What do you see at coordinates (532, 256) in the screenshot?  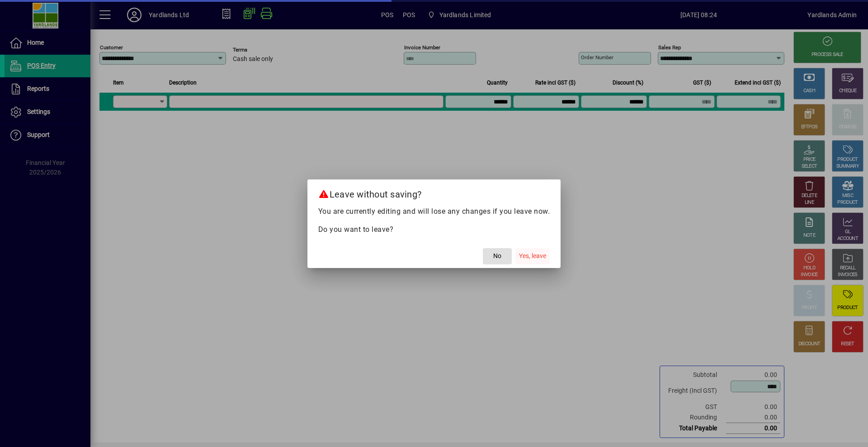 I see `span: Yes, leave` at bounding box center [532, 256].